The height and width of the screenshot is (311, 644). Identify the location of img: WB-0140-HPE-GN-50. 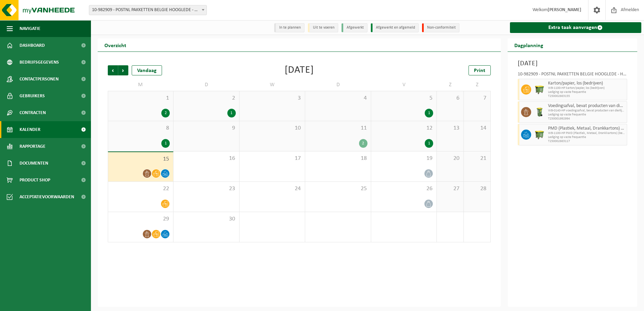
(540, 112).